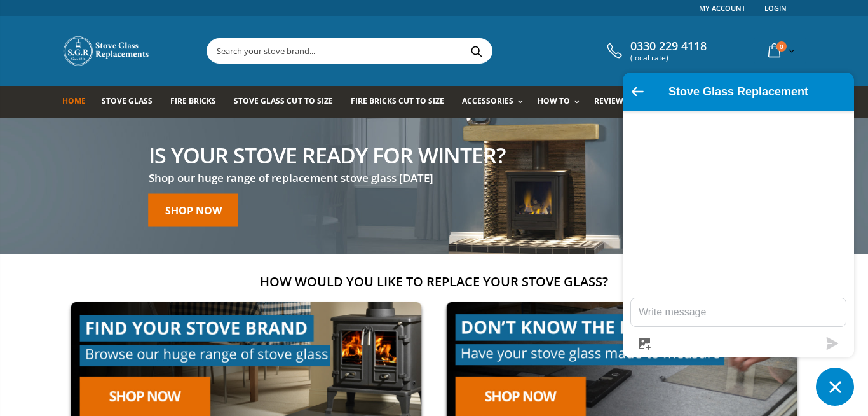 The width and height of the screenshot is (868, 416). Describe the element at coordinates (107, 51) in the screenshot. I see `img: Stove Glass Replacement` at that location.